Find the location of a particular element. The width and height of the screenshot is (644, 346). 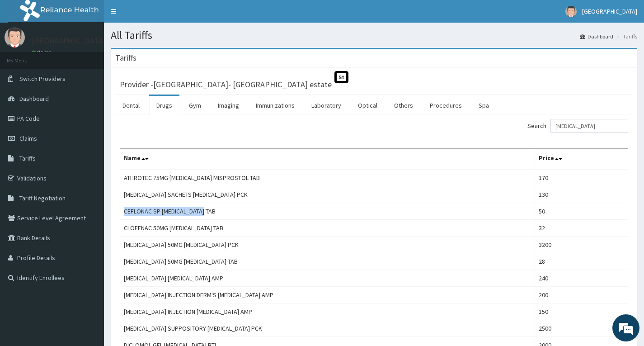

label: Search: is located at coordinates (578, 126).